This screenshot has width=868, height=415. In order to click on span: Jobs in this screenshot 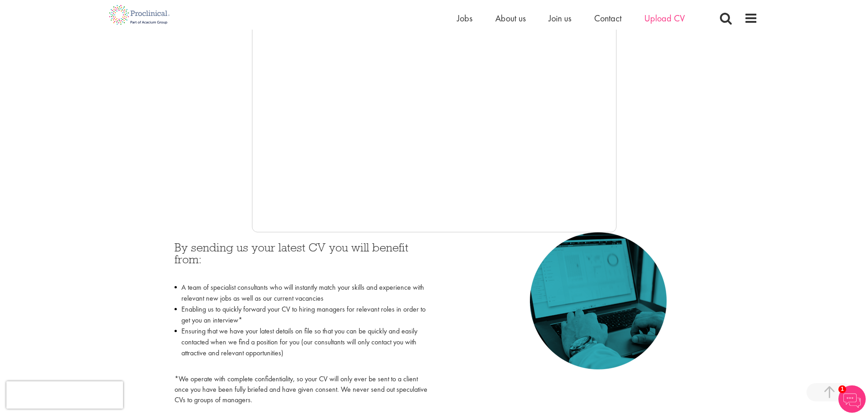, I will do `click(465, 18)`.